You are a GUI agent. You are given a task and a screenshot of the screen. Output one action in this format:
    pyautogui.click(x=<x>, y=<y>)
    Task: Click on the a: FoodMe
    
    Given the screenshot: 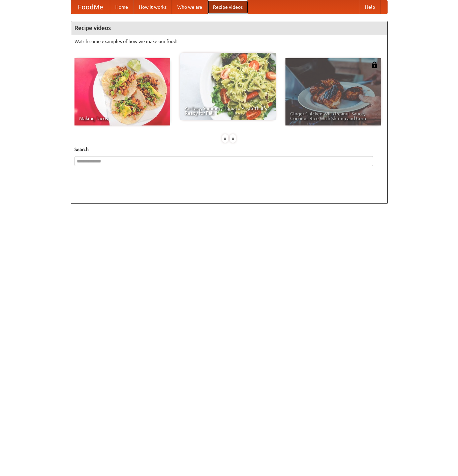 What is the action you would take?
    pyautogui.click(x=90, y=7)
    